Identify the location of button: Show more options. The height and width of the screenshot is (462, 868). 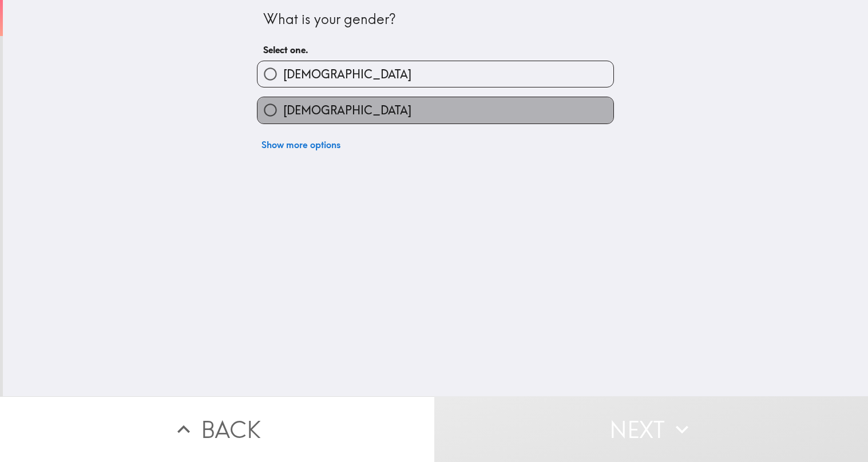
(301, 145).